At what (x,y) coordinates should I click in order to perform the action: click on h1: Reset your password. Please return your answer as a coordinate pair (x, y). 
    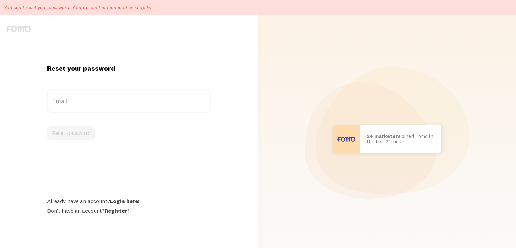
    Looking at the image, I should click on (129, 68).